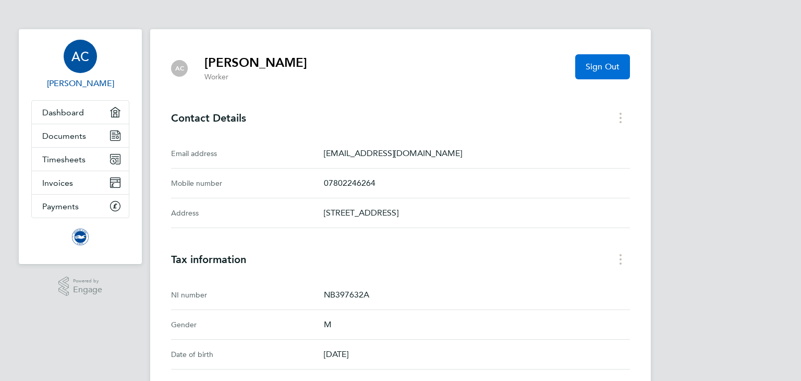 The width and height of the screenshot is (801, 381). Describe the element at coordinates (80, 136) in the screenshot. I see `a: Documents` at that location.